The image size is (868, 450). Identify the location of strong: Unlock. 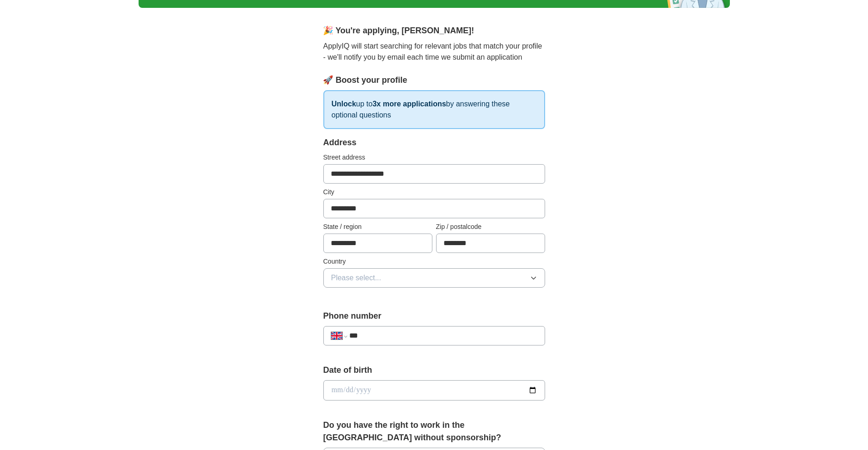
(344, 103).